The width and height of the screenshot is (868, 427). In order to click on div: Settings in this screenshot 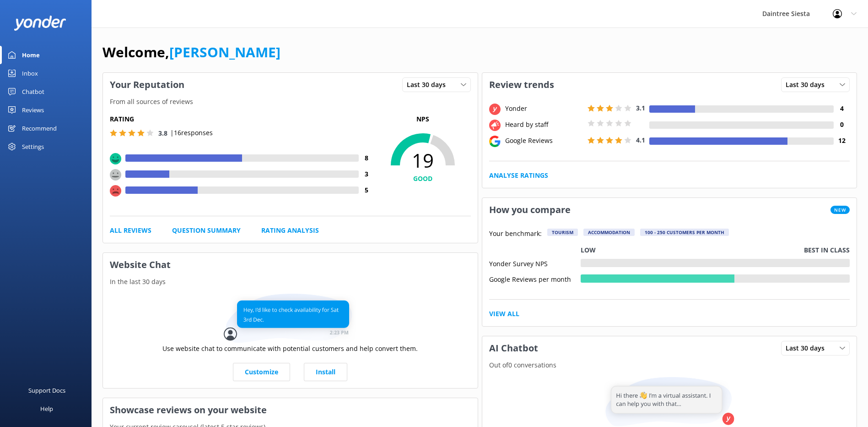, I will do `click(33, 147)`.